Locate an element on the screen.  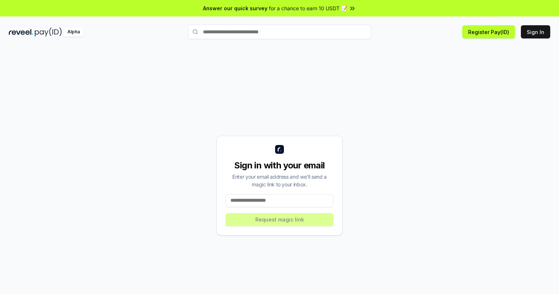
span: for a chance to earn 10 USDT 📝 is located at coordinates (308, 8).